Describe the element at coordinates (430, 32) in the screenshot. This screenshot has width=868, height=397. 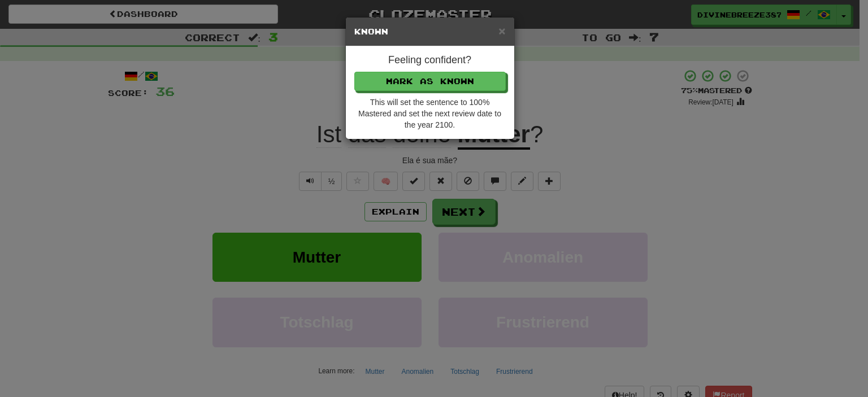
I see `h5: Known` at that location.